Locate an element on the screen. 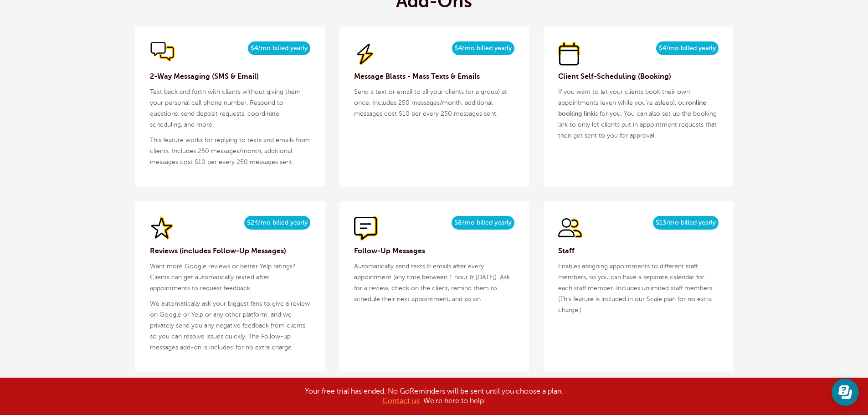 This screenshot has width=868, height=415. p: Send a text or email to all your clients (or a group) at once. Includes 250 messages/month, addit... is located at coordinates (434, 103).